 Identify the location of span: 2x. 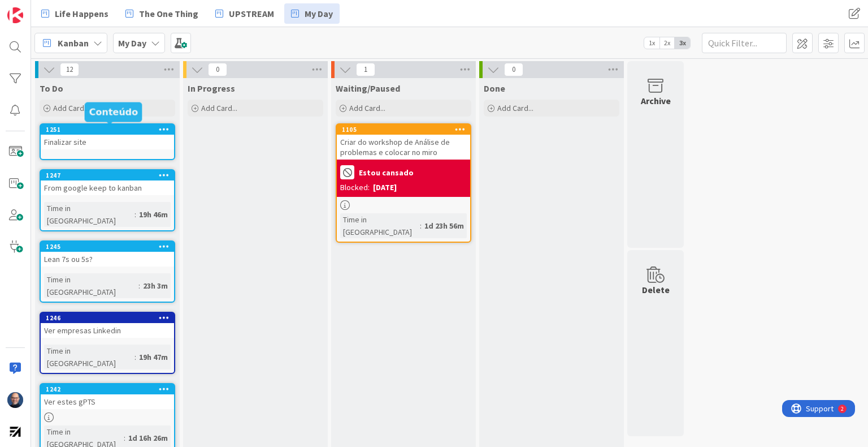
(667, 43).